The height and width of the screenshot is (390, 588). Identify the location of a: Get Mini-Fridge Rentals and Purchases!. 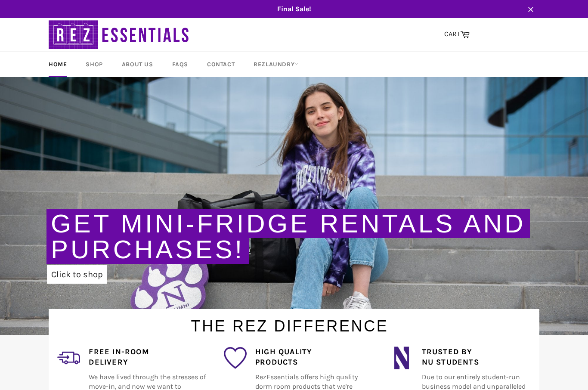
(288, 236).